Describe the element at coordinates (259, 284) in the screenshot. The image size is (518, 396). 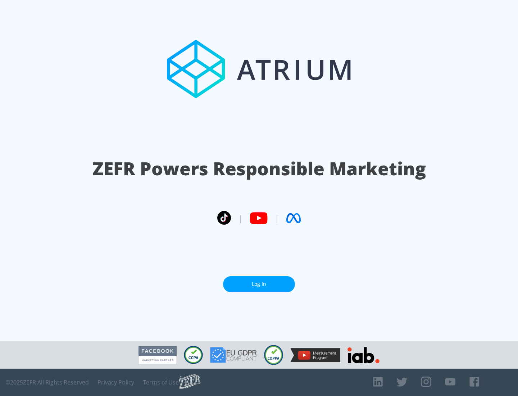
I see `a: Log In` at that location.